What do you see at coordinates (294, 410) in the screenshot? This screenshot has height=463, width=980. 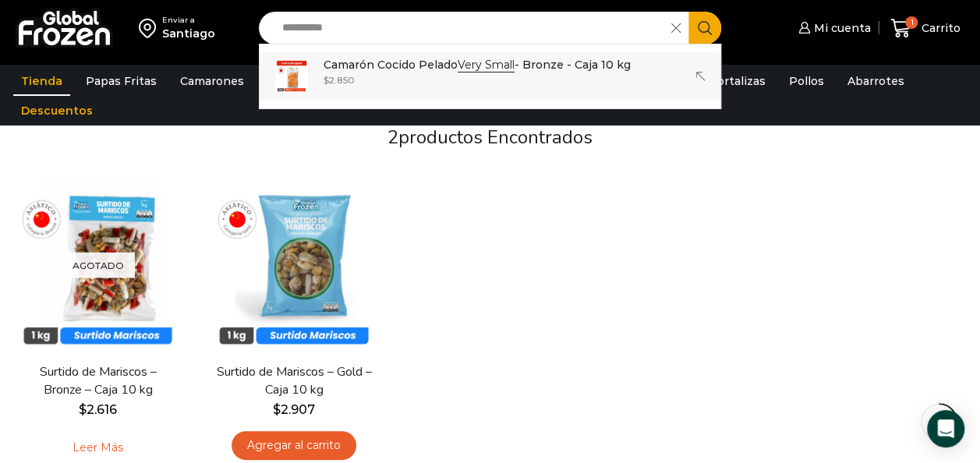 I see `bdi: 2.907` at bounding box center [294, 410].